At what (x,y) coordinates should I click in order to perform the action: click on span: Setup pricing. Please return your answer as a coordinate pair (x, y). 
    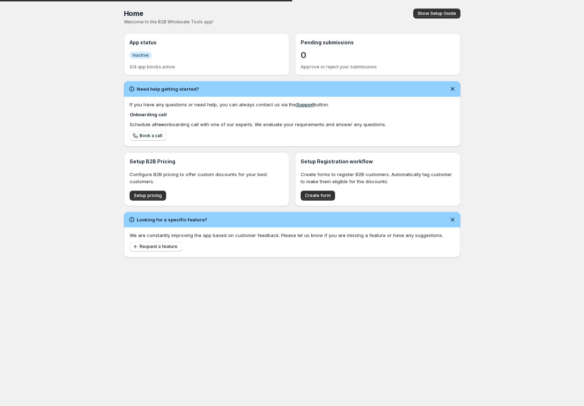
    Looking at the image, I should click on (148, 196).